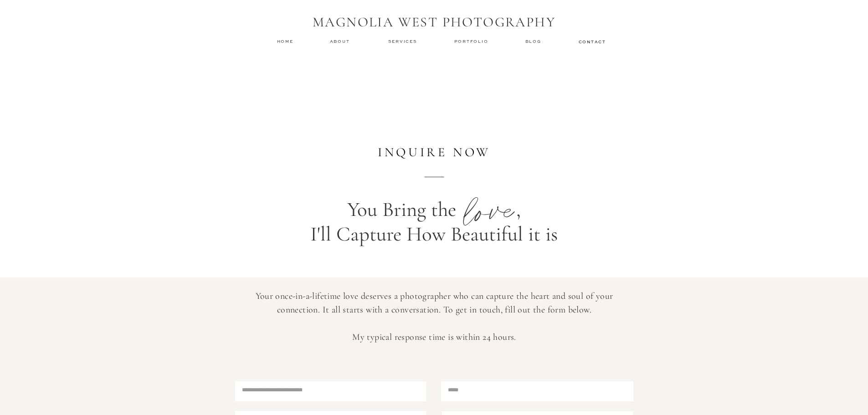 This screenshot has width=868, height=415. Describe the element at coordinates (434, 225) in the screenshot. I see `p: You Bring the , I'll Capture How Beautiful it is` at that location.